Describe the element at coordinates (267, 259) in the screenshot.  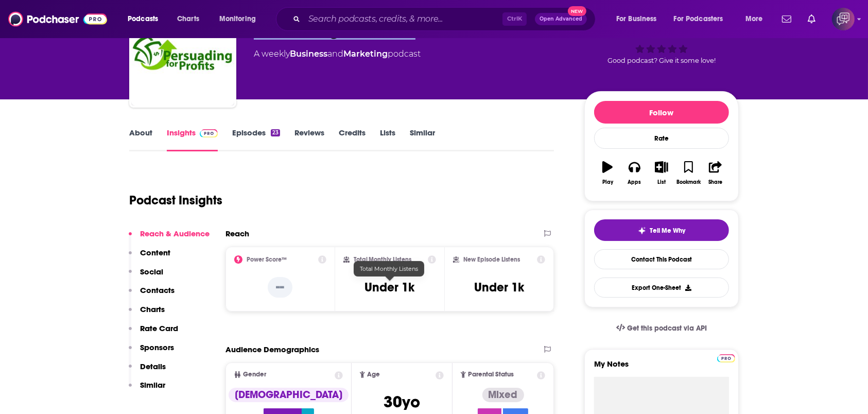
I see `h2: Power Score™` at that location.